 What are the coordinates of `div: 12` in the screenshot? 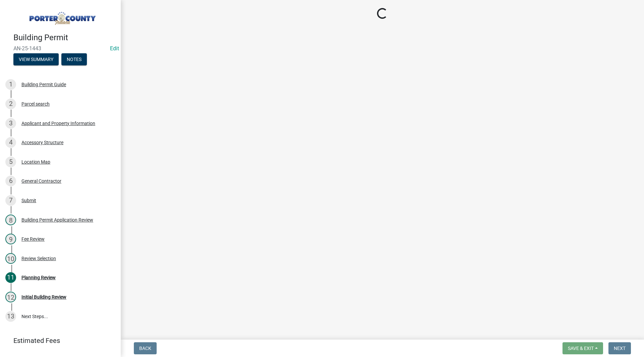 It's located at (11, 297).